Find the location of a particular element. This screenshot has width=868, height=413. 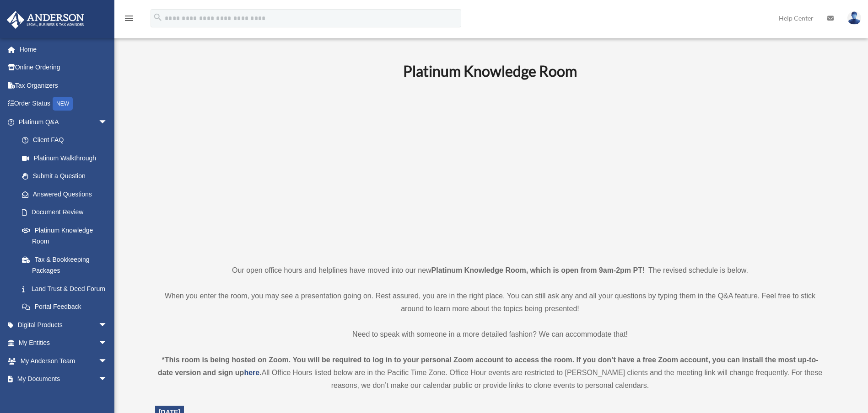

a: menu is located at coordinates (129, 20).